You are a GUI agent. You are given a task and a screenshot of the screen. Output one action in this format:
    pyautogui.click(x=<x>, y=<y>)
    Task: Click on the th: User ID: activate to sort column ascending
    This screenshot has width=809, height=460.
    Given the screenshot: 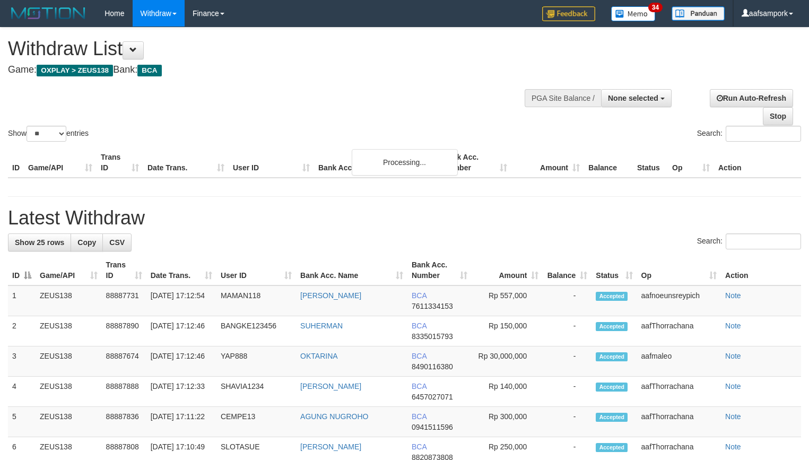 What is the action you would take?
    pyautogui.click(x=256, y=270)
    